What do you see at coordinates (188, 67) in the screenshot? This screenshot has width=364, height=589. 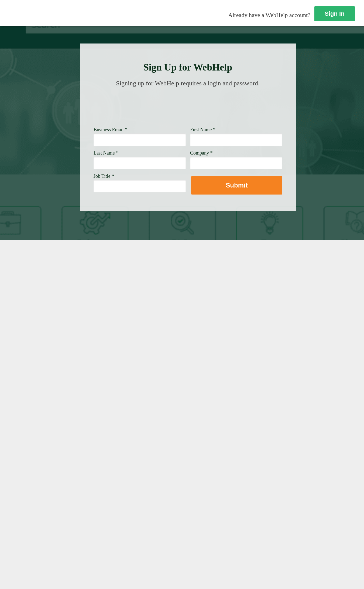 I see `strong: Sign Up for WebHelp` at bounding box center [188, 67].